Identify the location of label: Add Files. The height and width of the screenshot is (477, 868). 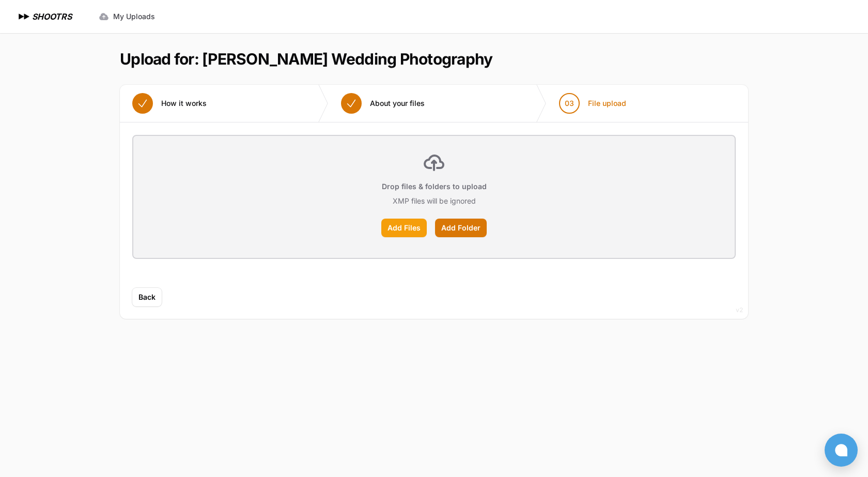
(404, 228).